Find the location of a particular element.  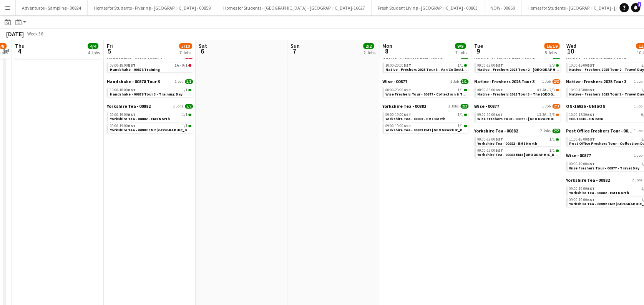

span: ON-16936 - UNISON is located at coordinates (587, 118).